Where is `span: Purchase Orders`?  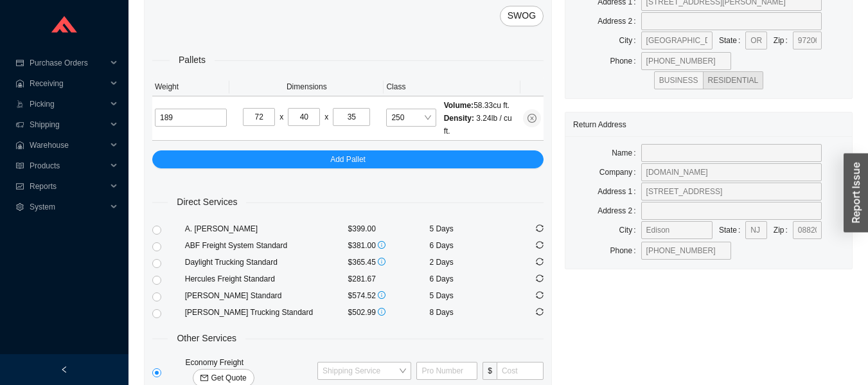
span: Purchase Orders is located at coordinates (68, 63).